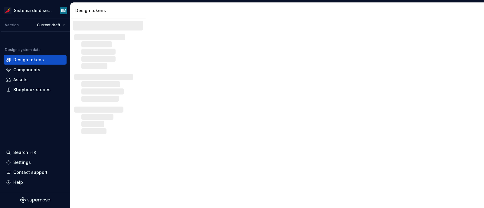 This screenshot has height=208, width=484. What do you see at coordinates (35, 163) in the screenshot?
I see `a: Settings` at bounding box center [35, 163].